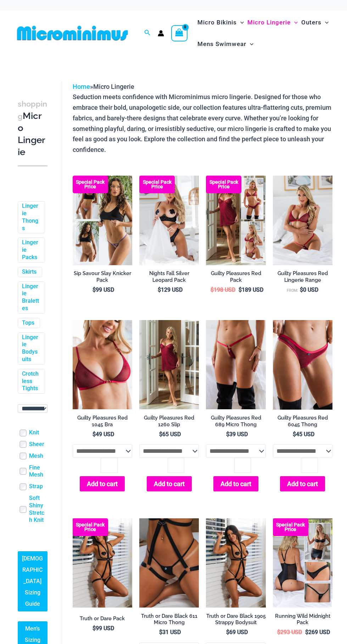  What do you see at coordinates (170, 434) in the screenshot?
I see `bdi: 65 USD` at bounding box center [170, 434].